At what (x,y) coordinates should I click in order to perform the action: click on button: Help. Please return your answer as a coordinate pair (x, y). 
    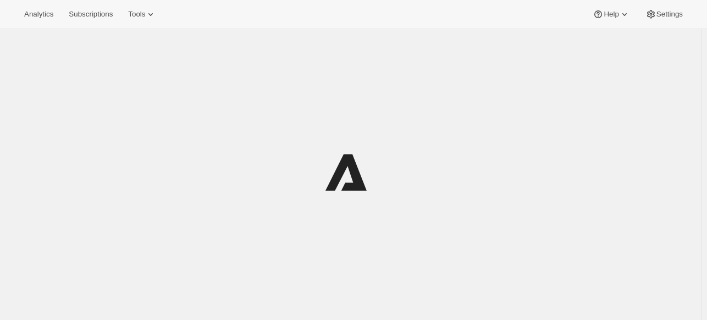
    Looking at the image, I should click on (611, 14).